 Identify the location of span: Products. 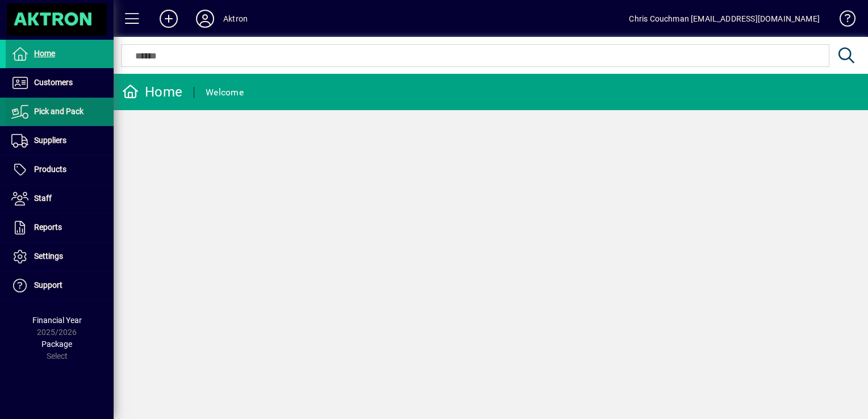
(50, 169).